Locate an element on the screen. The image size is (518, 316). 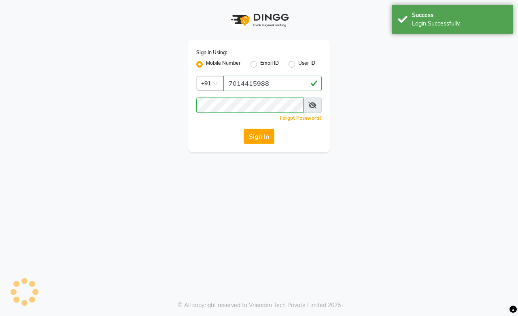
label: Email ID is located at coordinates (270, 64).